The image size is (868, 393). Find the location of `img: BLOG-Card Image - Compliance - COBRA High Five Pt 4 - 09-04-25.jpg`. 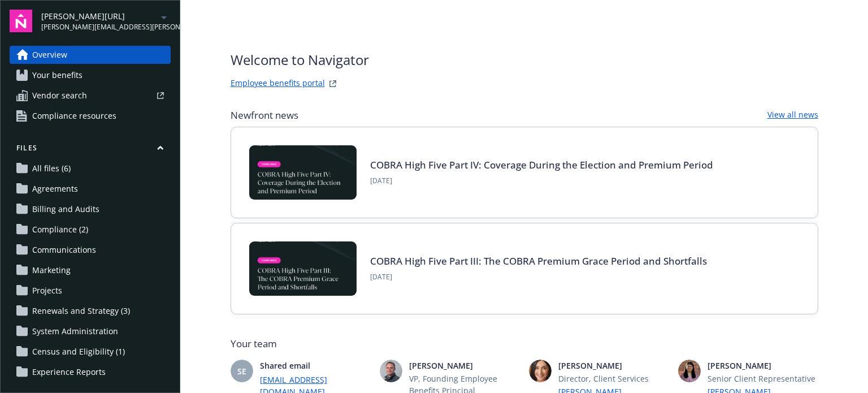

img: BLOG-Card Image - Compliance - COBRA High Five Pt 4 - 09-04-25.jpg is located at coordinates (303, 172).